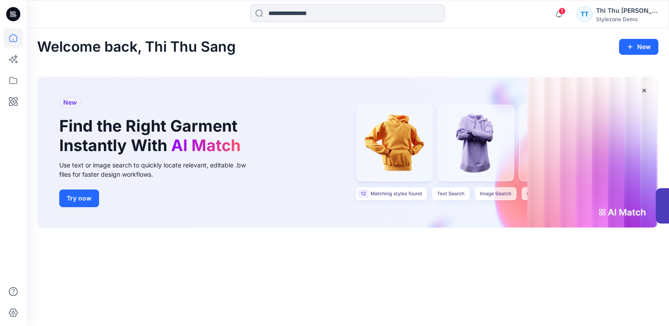  Describe the element at coordinates (159, 170) in the screenshot. I see `div: Use text or image search to quickly locate relevant, editable .bw files for faster design workflows.` at that location.